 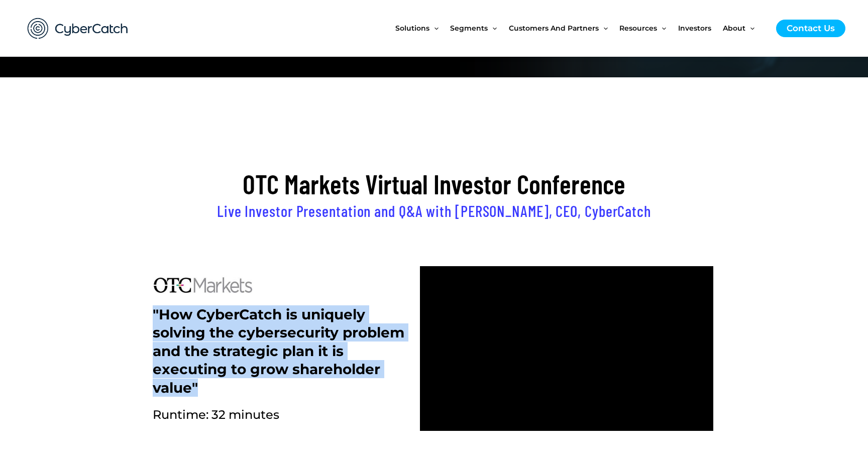 I want to click on h2: "How CyberCatch is uniquely solving the cybersecurity problem and the strategic plan it is execut..., so click(x=279, y=351).